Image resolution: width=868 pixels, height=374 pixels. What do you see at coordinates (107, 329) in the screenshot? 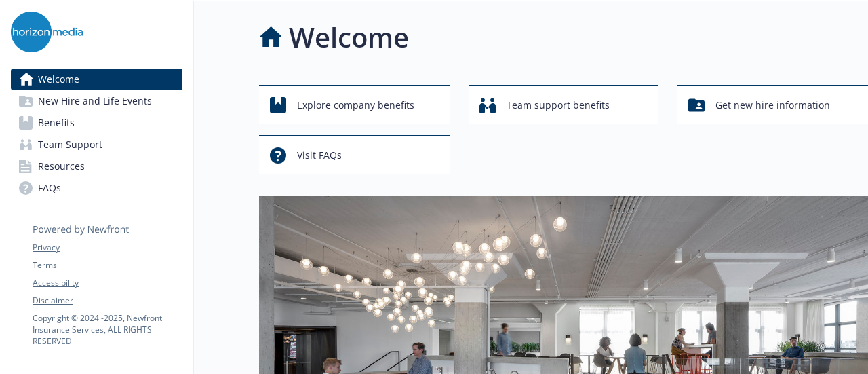
I see `p: Copyright © 2024 - 2025 , Newfront Insurance Services, ALL RIGHTS RESERVED` at bounding box center [107, 329].